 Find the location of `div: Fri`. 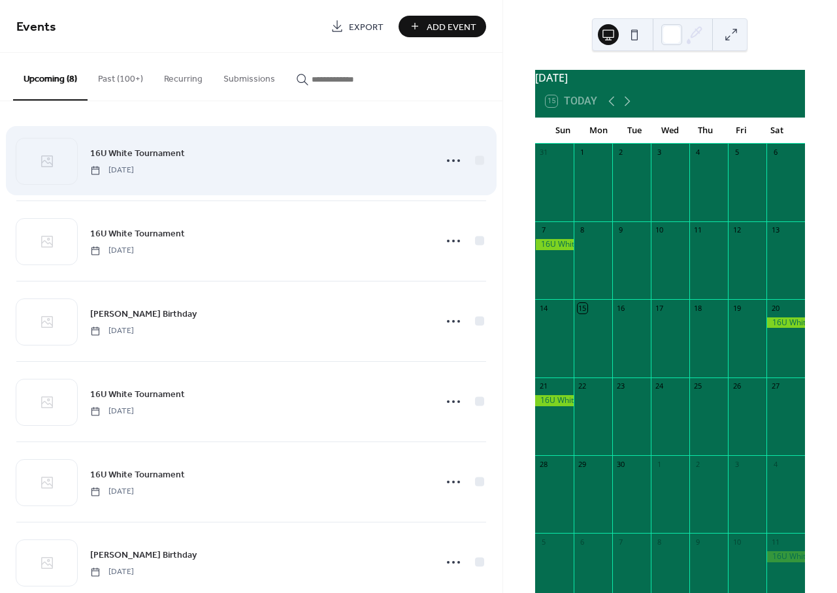

div: Fri is located at coordinates (741, 131).